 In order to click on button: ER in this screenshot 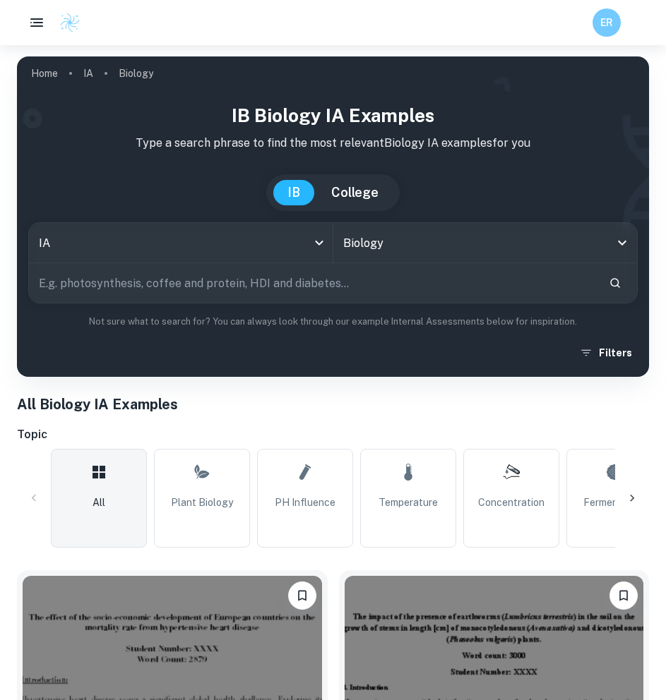, I will do `click(606, 23)`.